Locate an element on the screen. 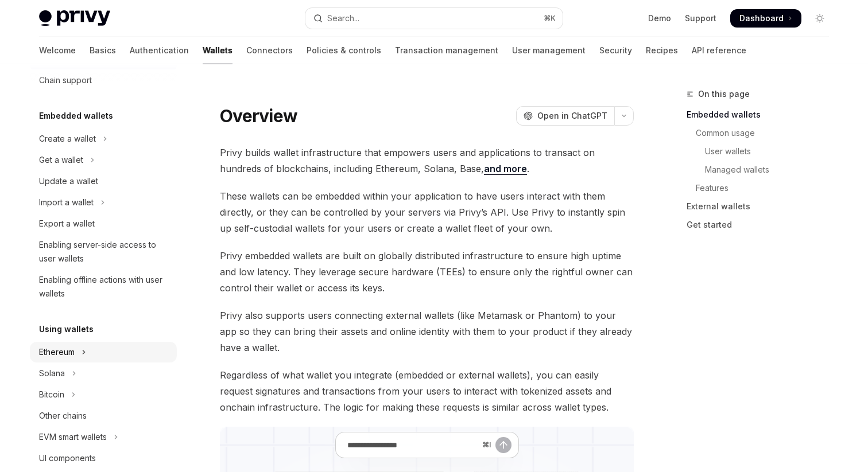 This screenshot has width=868, height=472. button: Toggle EVM smart wallets section is located at coordinates (103, 437).